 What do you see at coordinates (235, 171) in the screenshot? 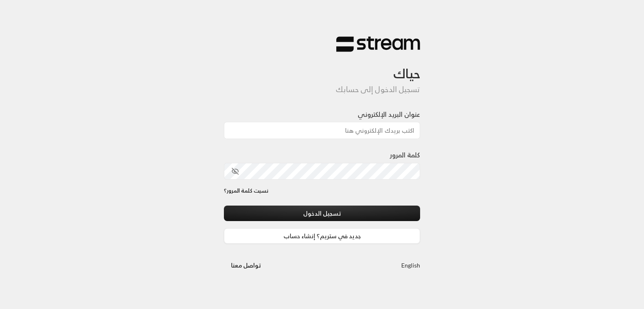
I see `button: toggle password visibility` at bounding box center [235, 171].